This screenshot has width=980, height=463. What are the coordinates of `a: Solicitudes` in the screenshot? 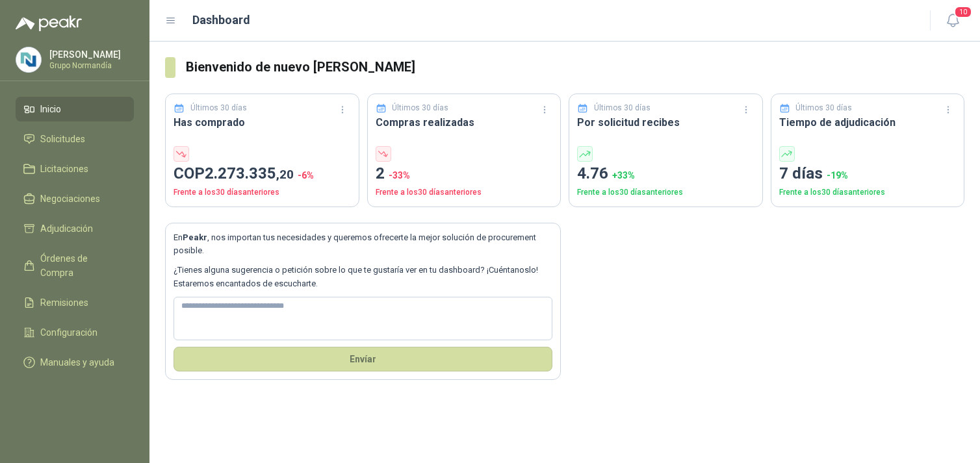 It's located at (75, 139).